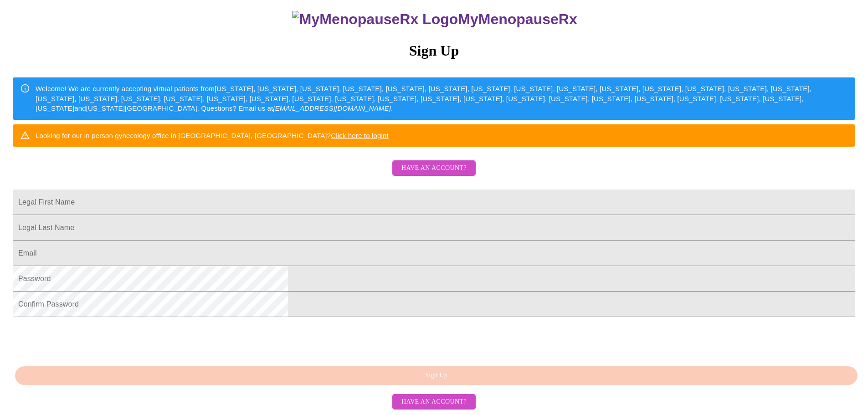 Image resolution: width=868 pixels, height=415 pixels. I want to click on a: Click here to login!, so click(360, 135).